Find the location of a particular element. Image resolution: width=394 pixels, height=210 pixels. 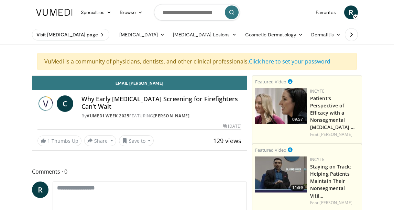

img: 2c48d197-61e9-423b-8908-6c4d7e1deb64.png.150x105_q85_crop-smart_upscale.jpg is located at coordinates (281, 106).